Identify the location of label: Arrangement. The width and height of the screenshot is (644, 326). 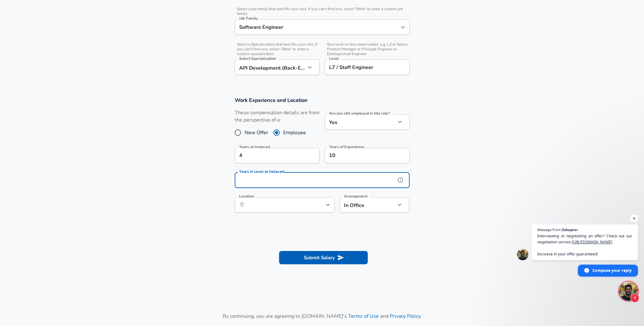
(356, 196).